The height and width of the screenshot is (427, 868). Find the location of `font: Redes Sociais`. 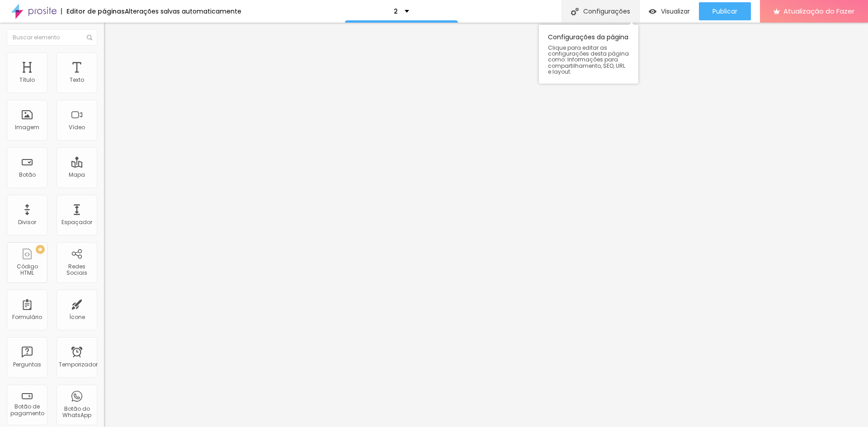

font: Redes Sociais is located at coordinates (77, 269).